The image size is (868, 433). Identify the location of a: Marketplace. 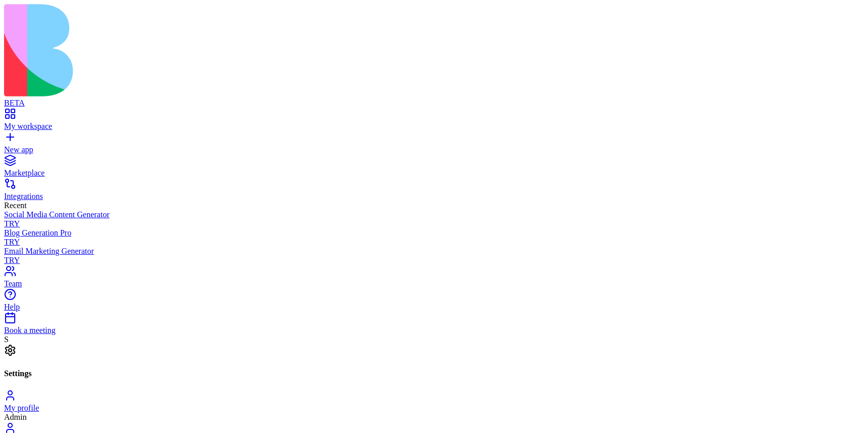
(434, 169).